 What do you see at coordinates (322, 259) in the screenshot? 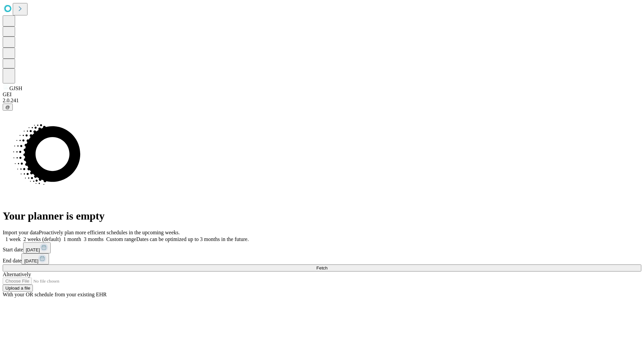
I see `div: End date` at bounding box center [322, 259].